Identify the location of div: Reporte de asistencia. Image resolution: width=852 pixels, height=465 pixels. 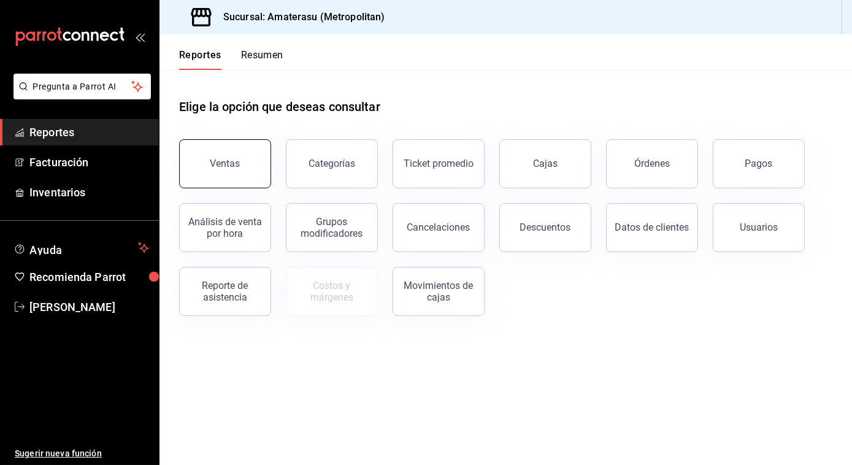
(225, 291).